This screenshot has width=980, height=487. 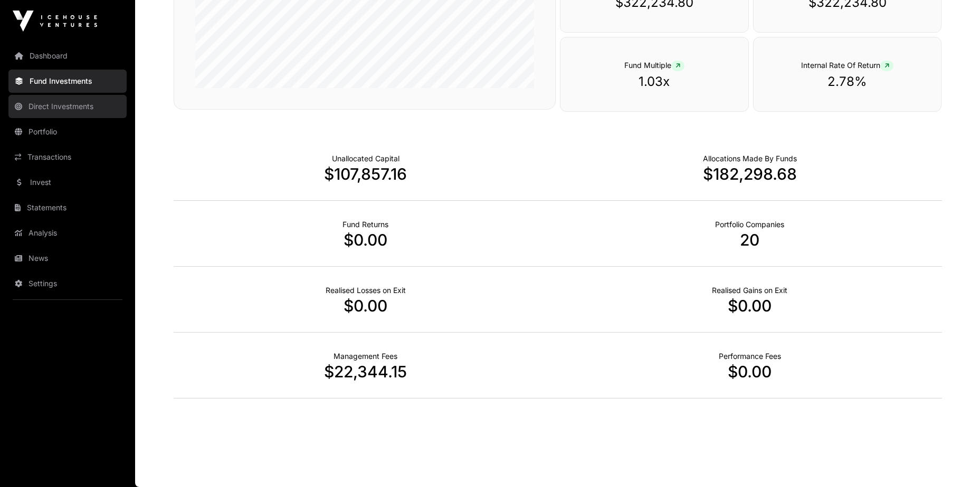 I want to click on p: $107,857.16, so click(x=365, y=174).